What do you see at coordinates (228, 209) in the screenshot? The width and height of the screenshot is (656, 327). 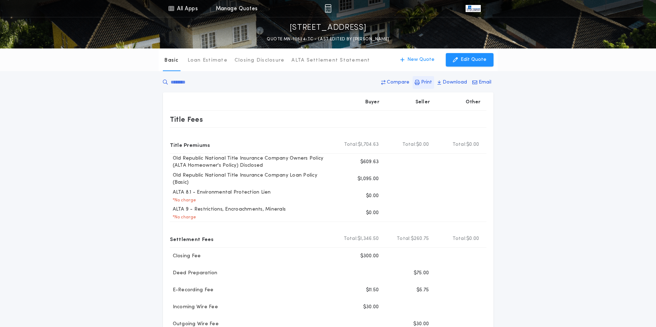 I see `p: ALTA 9 - Restrictions, Encroachments, Minerals` at bounding box center [228, 209].